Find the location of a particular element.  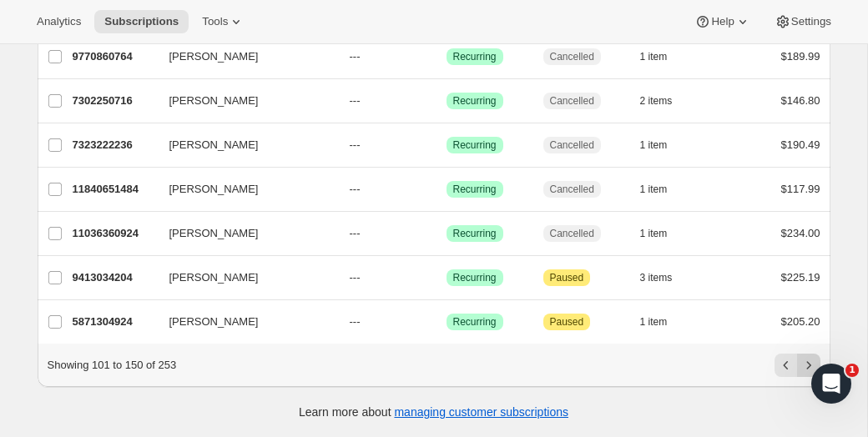

span: $189.99 is located at coordinates (801, 56).